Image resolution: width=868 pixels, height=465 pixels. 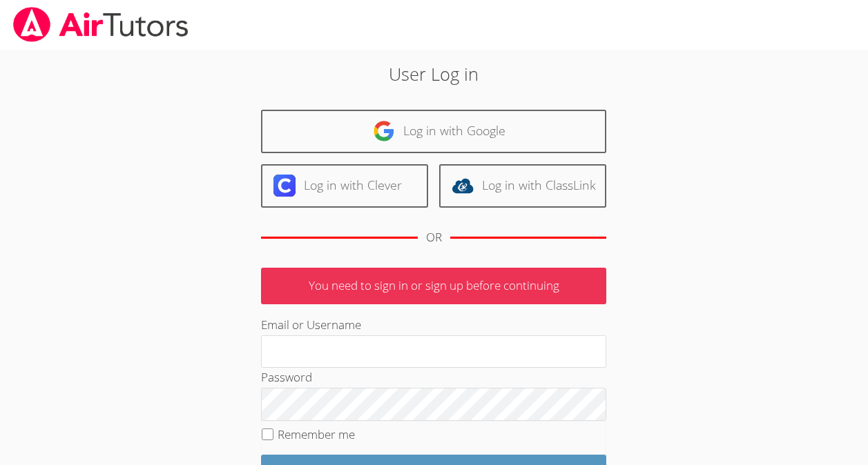 What do you see at coordinates (101, 24) in the screenshot?
I see `img: airtutors_banner-c4298cdbf04f3fff15de1276eac7730deb9818008684d7c2e4769d2f7ddbe033.png` at bounding box center [101, 24].